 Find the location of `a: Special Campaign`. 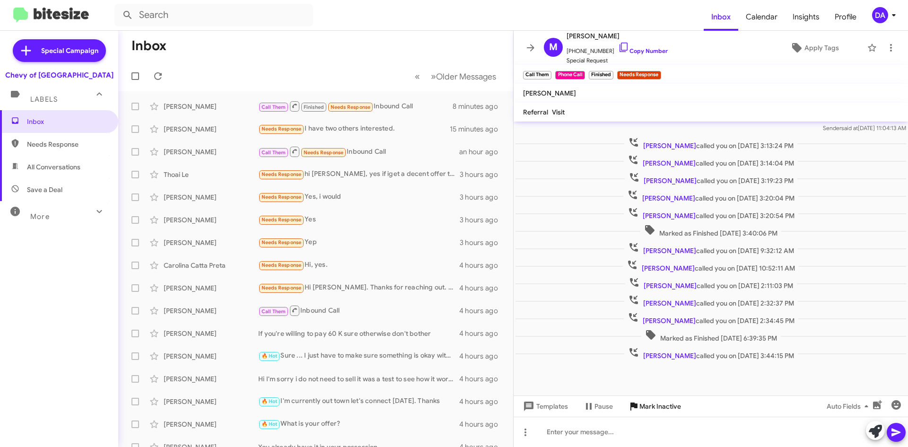

a: Special Campaign is located at coordinates (59, 51).